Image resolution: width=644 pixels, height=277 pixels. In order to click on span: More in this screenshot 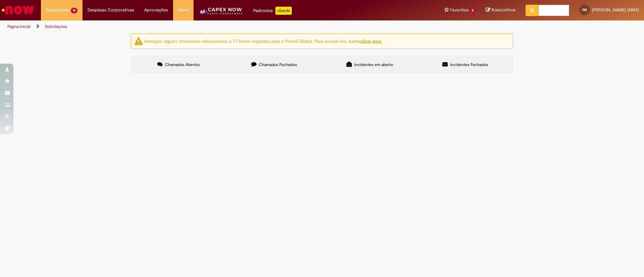, I will do `click(183, 10)`.